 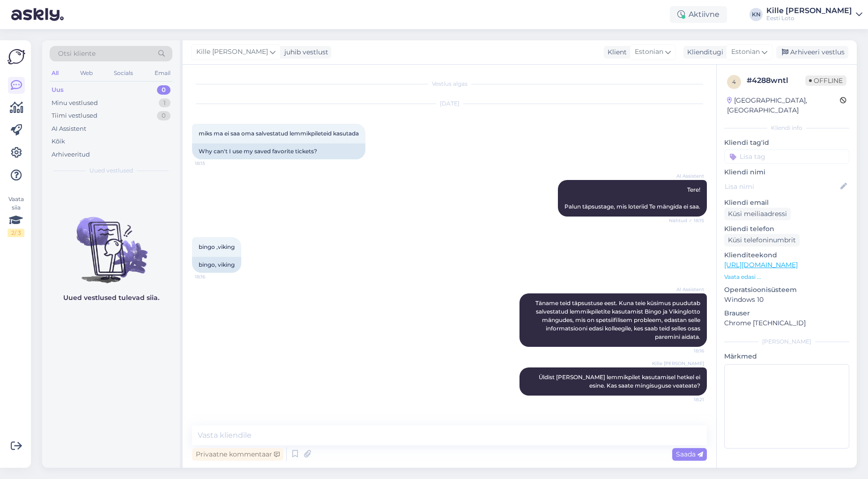 What do you see at coordinates (787, 299) in the screenshot?
I see `p: Windows 10` at bounding box center [787, 299].